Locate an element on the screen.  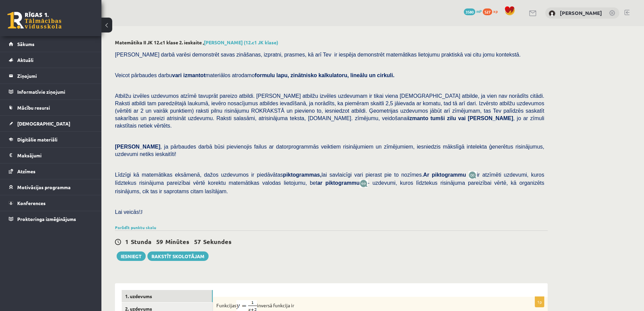
span: 527 is located at coordinates (487, 12).